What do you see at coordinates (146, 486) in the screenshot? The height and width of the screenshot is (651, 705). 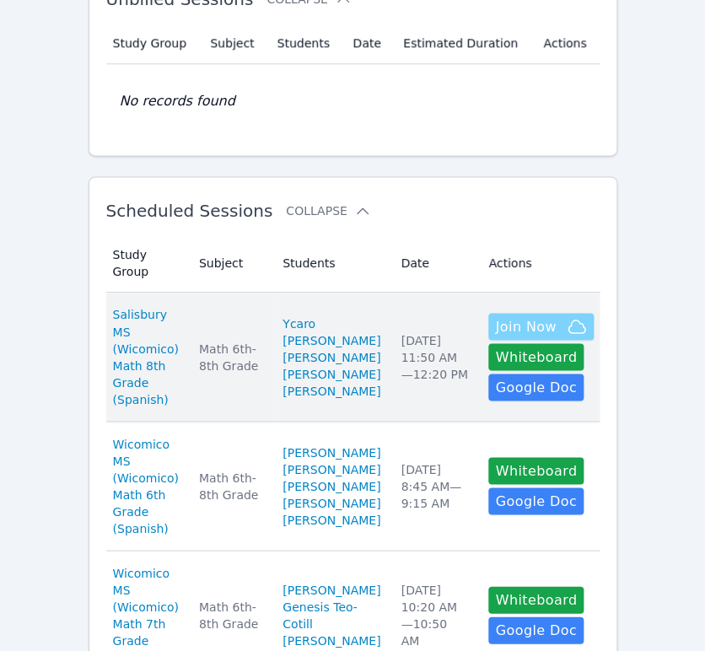 I see `span: Wicomico MS (Wicomico) Math 6th Grade (Spanish)` at bounding box center [146, 486].